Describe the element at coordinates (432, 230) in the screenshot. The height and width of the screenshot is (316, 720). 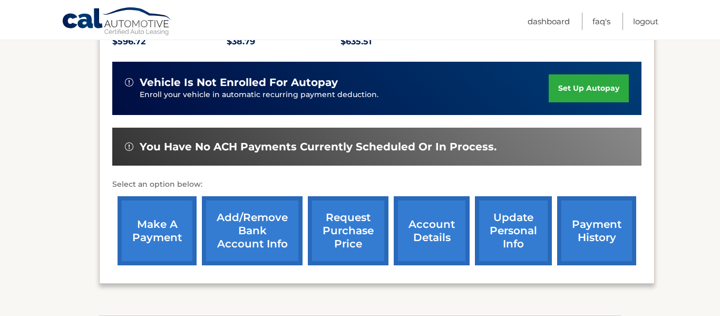
I see `a: account details` at that location.